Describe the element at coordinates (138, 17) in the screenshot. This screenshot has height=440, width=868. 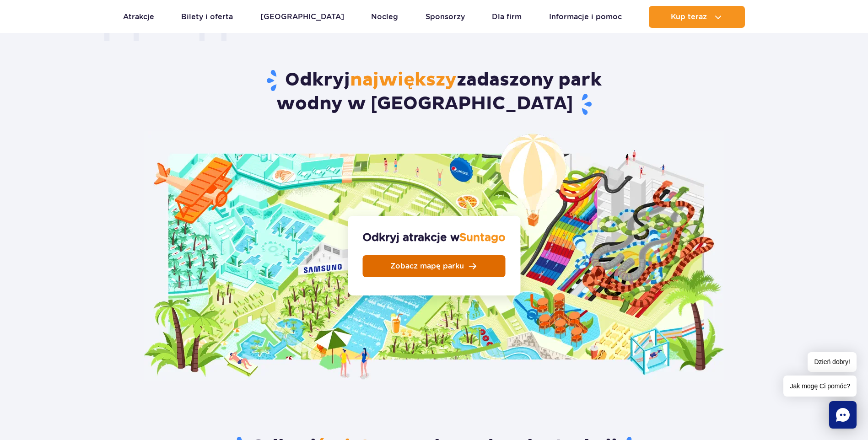
I see `a: Atrakcje` at that location.